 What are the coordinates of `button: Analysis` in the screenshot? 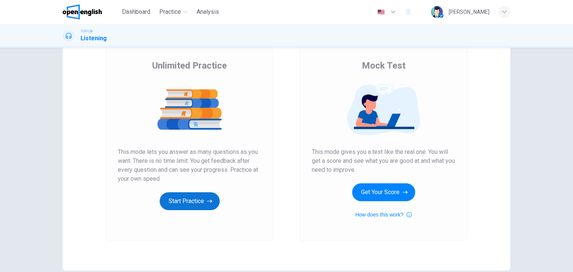 It's located at (208, 12).